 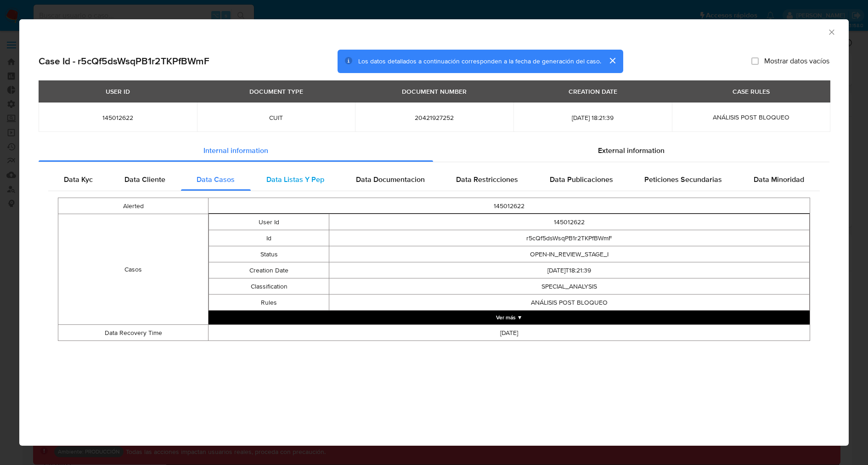 I want to click on h2: Case Id - r5cQf5dsWsqPB1r2TKPfBWmF, so click(x=124, y=61).